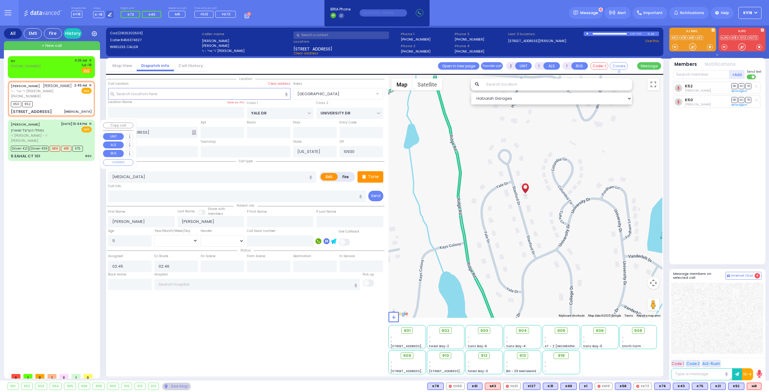 The image size is (769, 392). Describe the element at coordinates (384, 13) in the screenshot. I see `input: (000)000-00000` at that location.